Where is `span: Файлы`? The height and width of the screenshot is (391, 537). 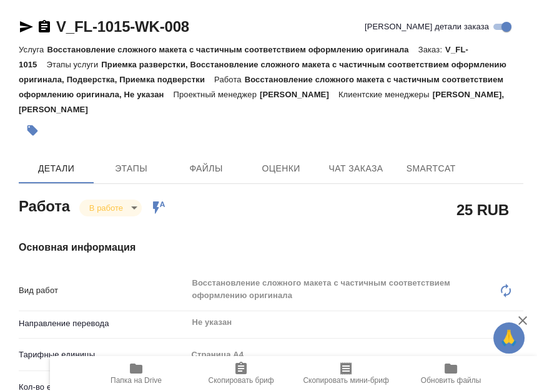
span: Файлы is located at coordinates (206, 168).